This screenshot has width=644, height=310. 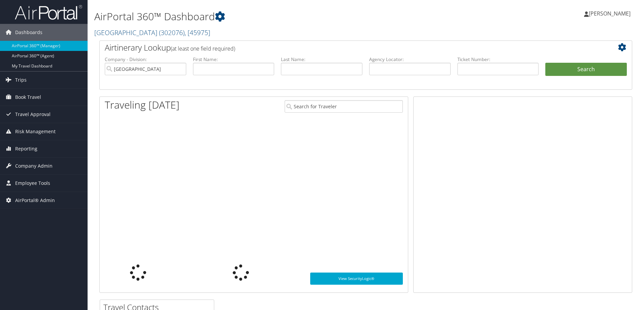 I want to click on span: Travel Approval, so click(x=32, y=114).